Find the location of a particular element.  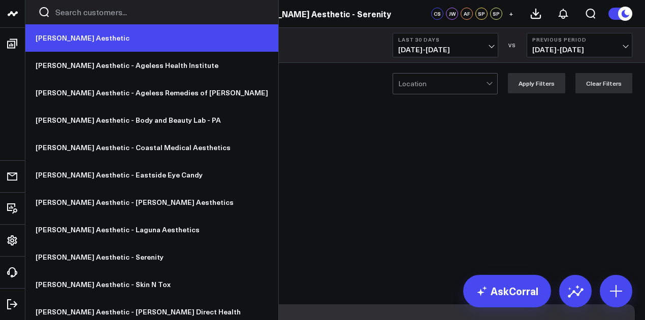

button: Search customers button is located at coordinates (44, 12).